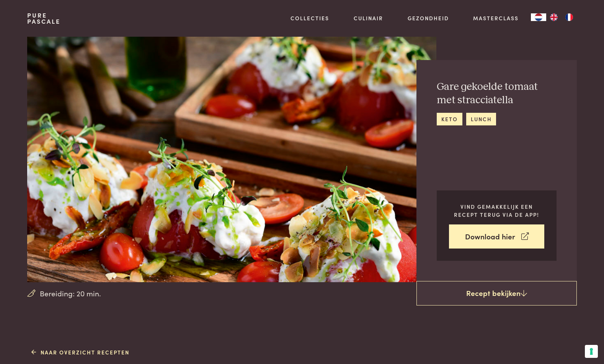 The width and height of the screenshot is (604, 364). What do you see at coordinates (496, 210) in the screenshot?
I see `p: Vind gemakkelijk een recept terug via de app!` at bounding box center [496, 210].